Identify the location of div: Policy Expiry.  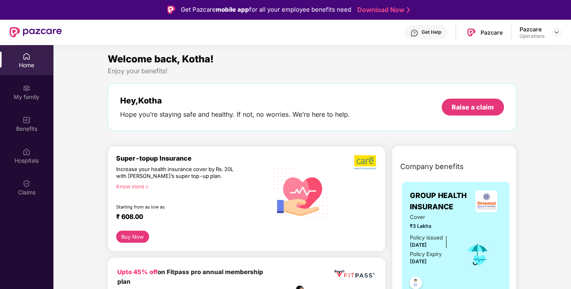
(426, 254).